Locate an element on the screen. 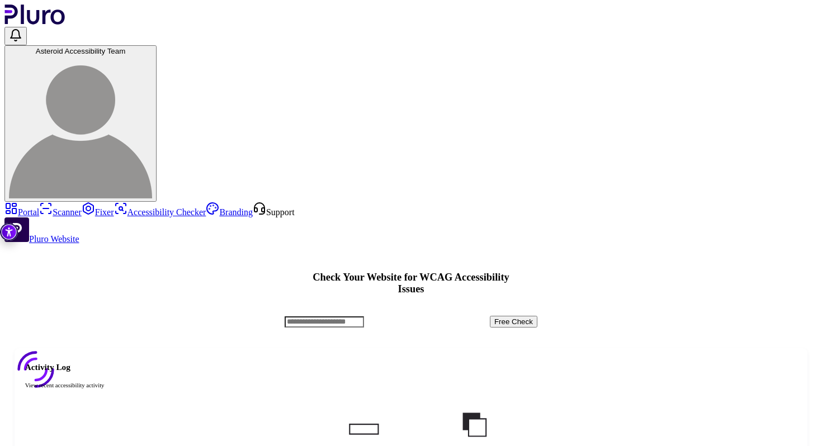 This screenshot has height=446, width=822. a: Branding is located at coordinates (229, 212).